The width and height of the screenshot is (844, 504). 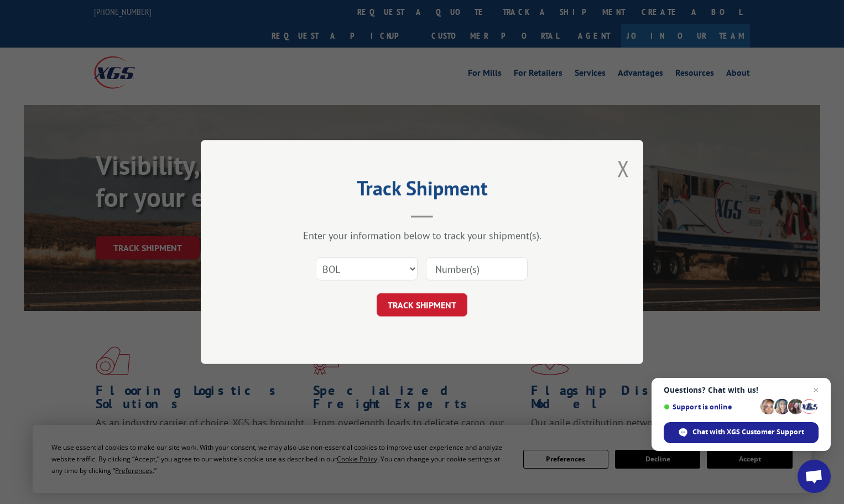 I want to click on h2: Track Shipment, so click(x=422, y=191).